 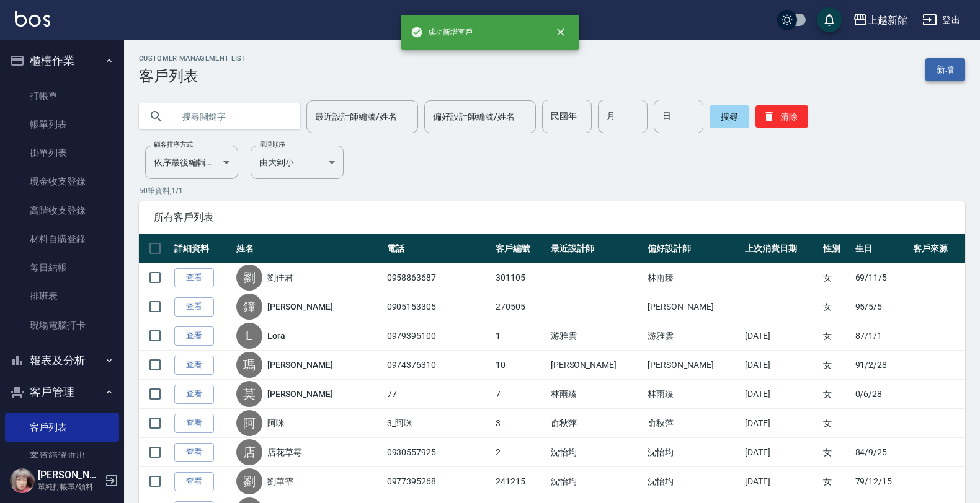 I want to click on td: 301105, so click(x=520, y=278).